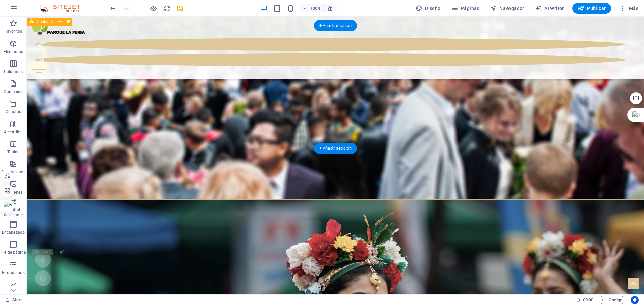 This screenshot has width=644, height=305. I want to click on p: Imágenes, so click(13, 192).